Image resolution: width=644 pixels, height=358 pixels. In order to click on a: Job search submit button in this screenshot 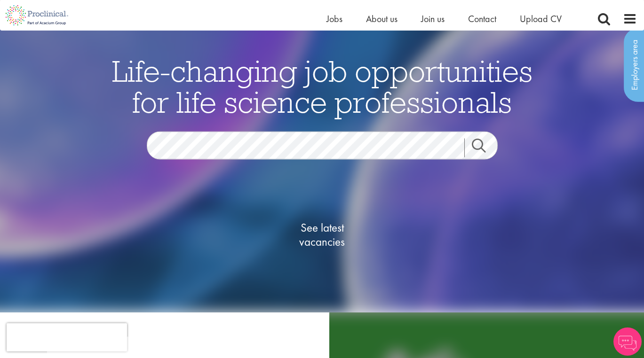, I will do `click(484, 148)`.